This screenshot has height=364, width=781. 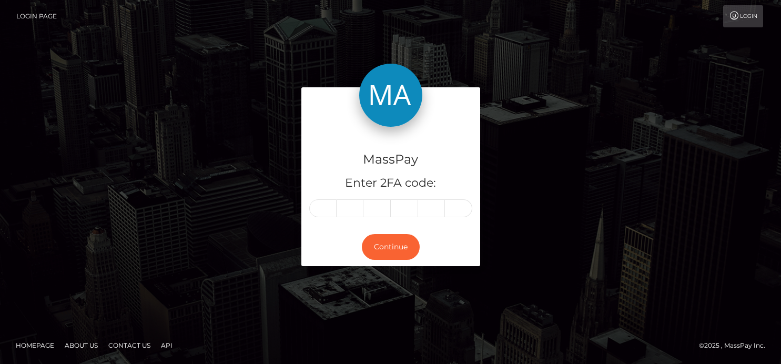 I want to click on img: MassPay, so click(x=391, y=95).